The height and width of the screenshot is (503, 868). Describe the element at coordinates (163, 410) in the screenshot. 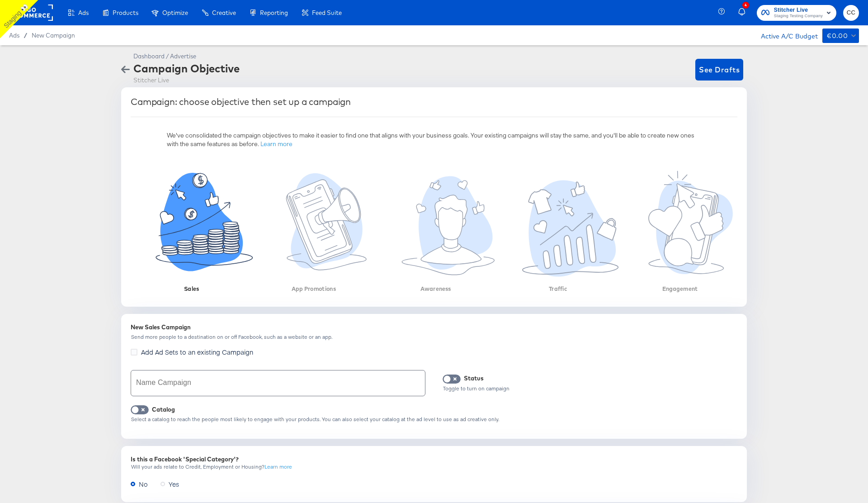

I see `div: Catalog` at that location.